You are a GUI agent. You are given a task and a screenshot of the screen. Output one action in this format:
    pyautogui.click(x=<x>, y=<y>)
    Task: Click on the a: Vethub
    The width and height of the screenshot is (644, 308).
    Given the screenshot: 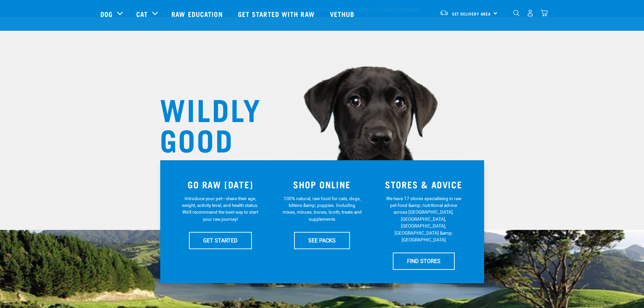 What is the action you would take?
    pyautogui.click(x=343, y=14)
    